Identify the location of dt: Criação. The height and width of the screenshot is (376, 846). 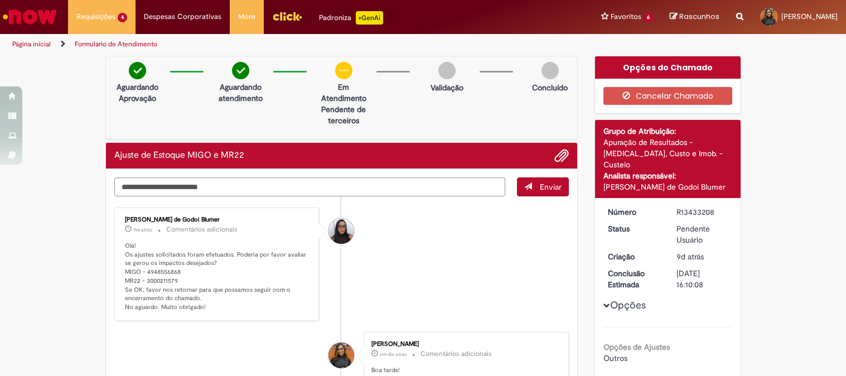
(634, 257).